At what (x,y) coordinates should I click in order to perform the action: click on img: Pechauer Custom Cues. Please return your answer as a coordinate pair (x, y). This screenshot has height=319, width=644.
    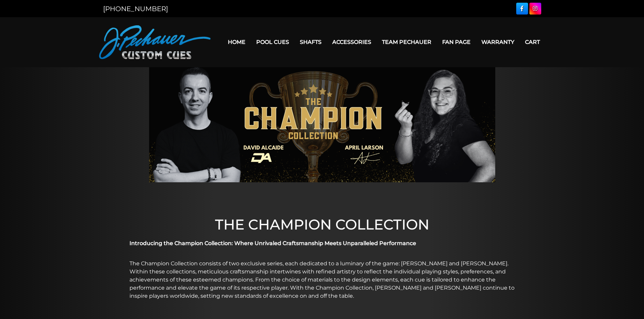
    Looking at the image, I should click on (155, 42).